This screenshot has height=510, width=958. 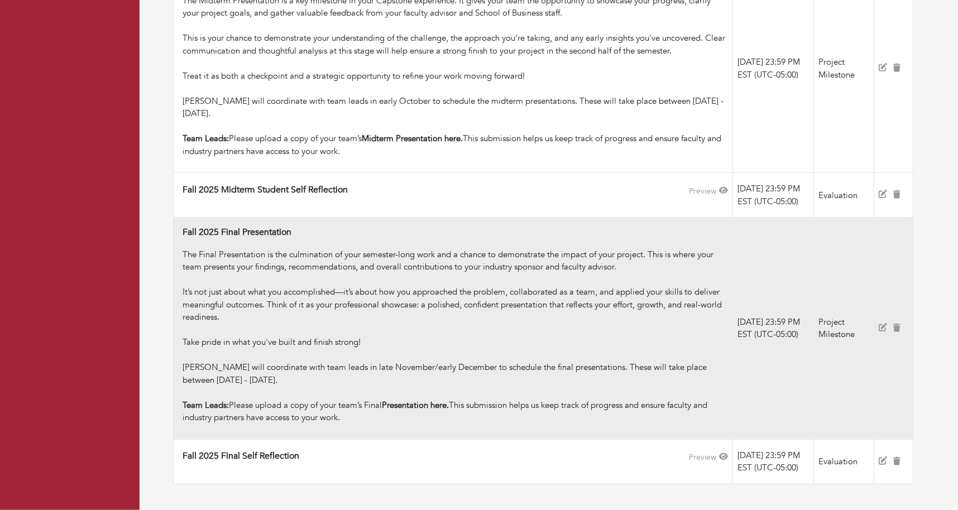 What do you see at coordinates (455, 145) in the screenshot?
I see `div: Please upload a copy of your team’s This submission helps us keep track of progress and ensure fa...` at bounding box center [455, 145].